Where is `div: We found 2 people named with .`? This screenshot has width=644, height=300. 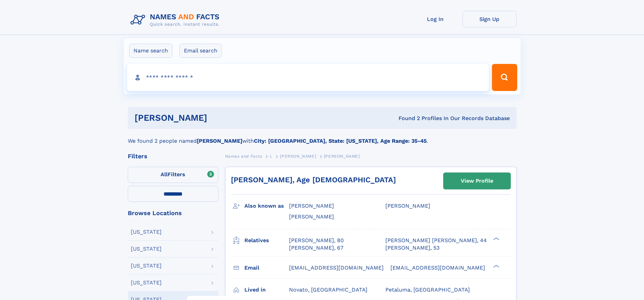 div: We found 2 people named with . is located at coordinates (322, 137).